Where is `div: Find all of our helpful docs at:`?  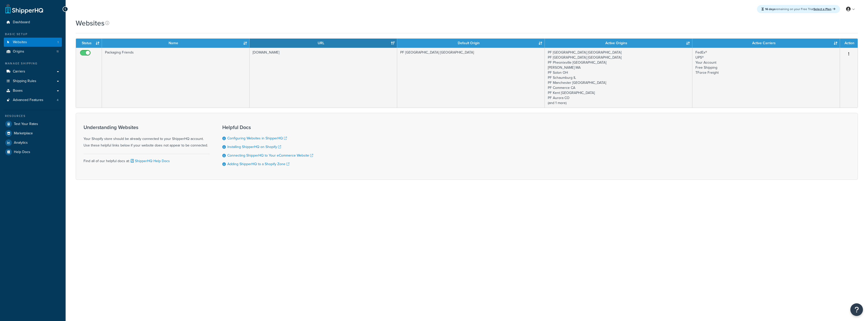
div: Find all of our helpful docs at: is located at coordinates (147, 159).